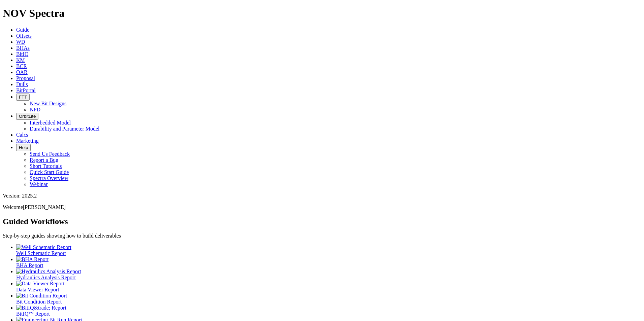  I want to click on span: Hydraulics Analysis Report, so click(46, 278).